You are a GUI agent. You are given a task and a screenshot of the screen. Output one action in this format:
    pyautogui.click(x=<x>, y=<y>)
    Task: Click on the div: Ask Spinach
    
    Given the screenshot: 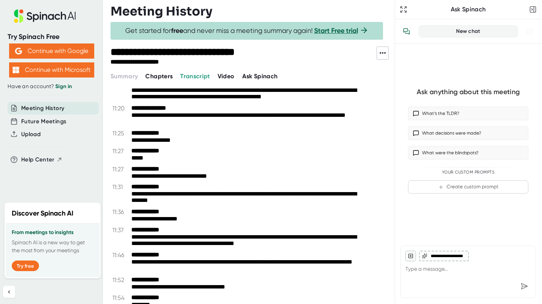 What is the action you would take?
    pyautogui.click(x=468, y=9)
    